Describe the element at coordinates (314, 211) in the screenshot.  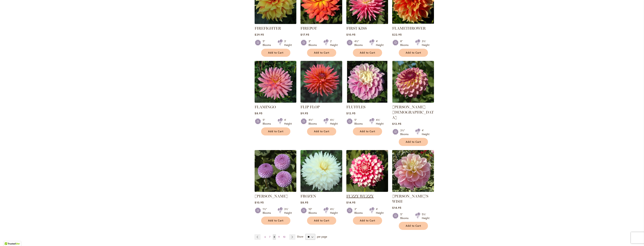
I see `div: 10" Blooms` at that location.